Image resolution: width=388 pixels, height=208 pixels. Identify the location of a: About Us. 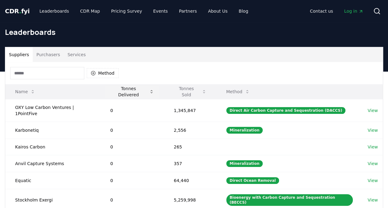
(218, 11).